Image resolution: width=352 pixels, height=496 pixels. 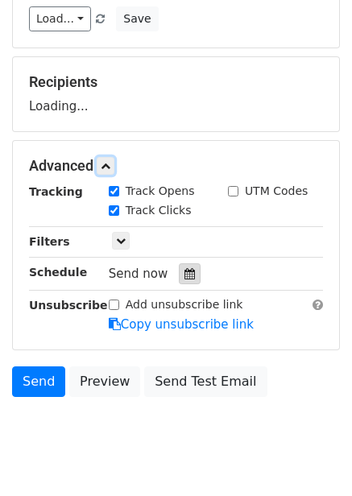 I want to click on h5: Advanced, so click(x=175, y=166).